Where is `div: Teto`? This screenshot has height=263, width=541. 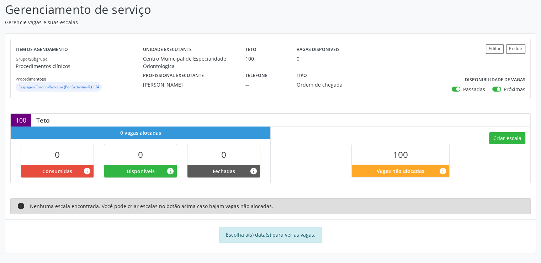
div: Teto is located at coordinates (43, 120).